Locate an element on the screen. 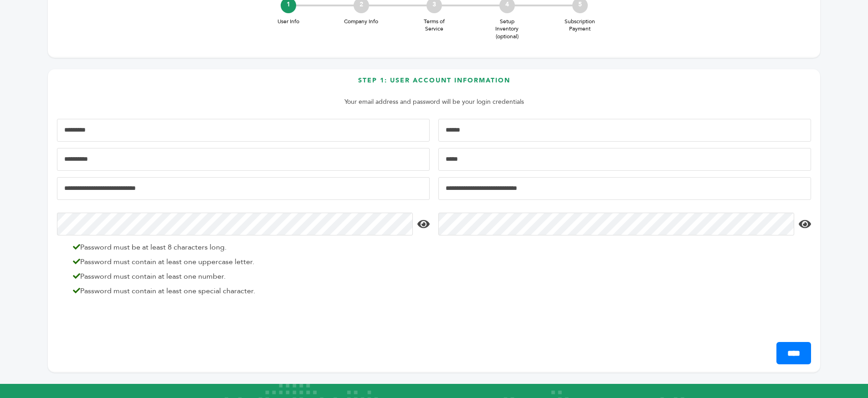  input: Email Address* is located at coordinates (243, 188).